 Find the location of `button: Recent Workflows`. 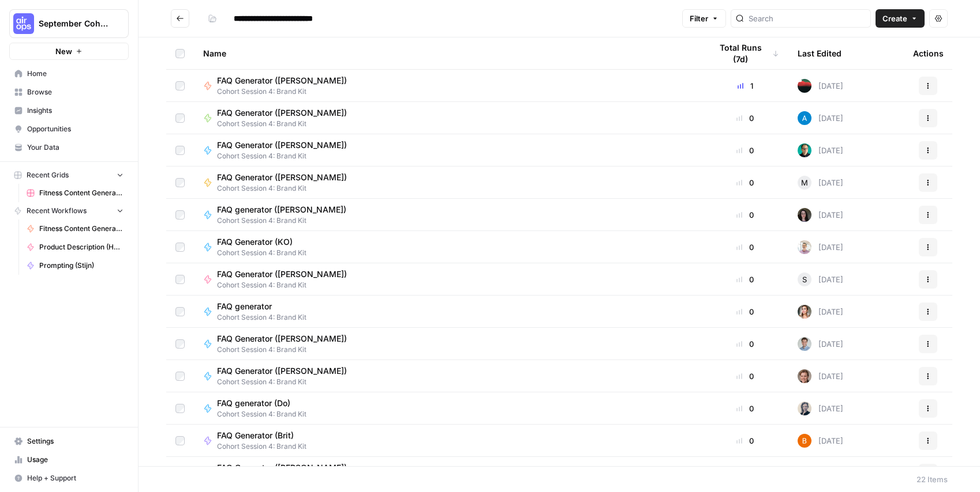

button: Recent Workflows is located at coordinates (68, 211).